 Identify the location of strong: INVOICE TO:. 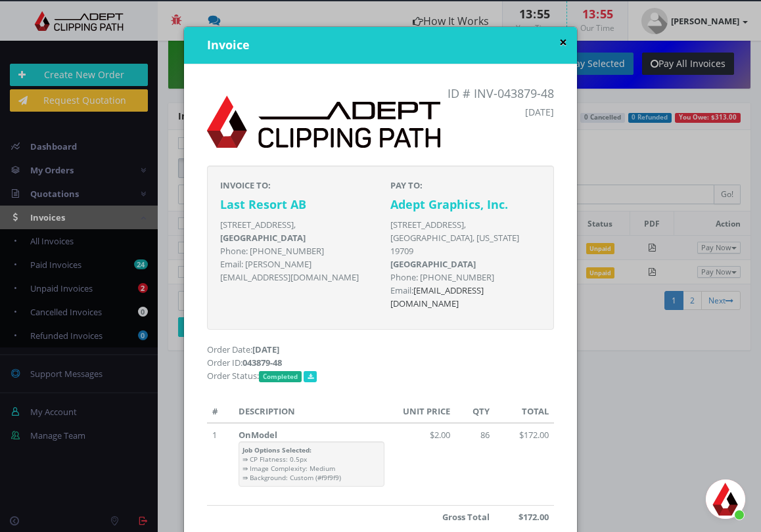
(245, 185).